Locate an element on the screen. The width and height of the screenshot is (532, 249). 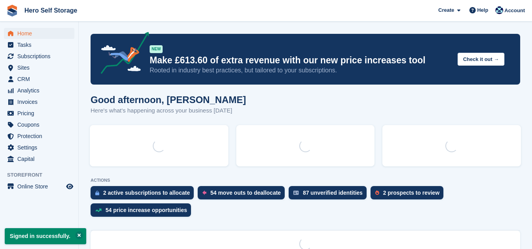
p: Make £613.60 of extra revenue with our new price increases tool is located at coordinates (301, 60).